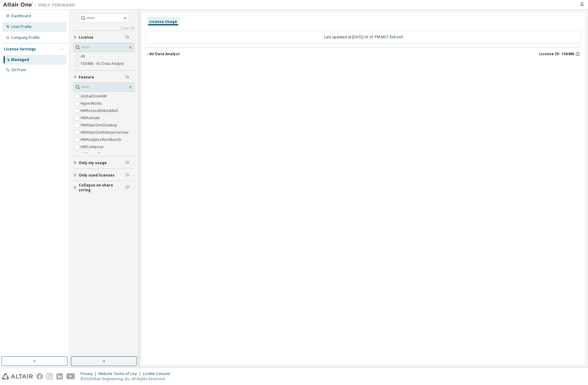  Describe the element at coordinates (39, 376) in the screenshot. I see `img: facebook.svg` at that location.